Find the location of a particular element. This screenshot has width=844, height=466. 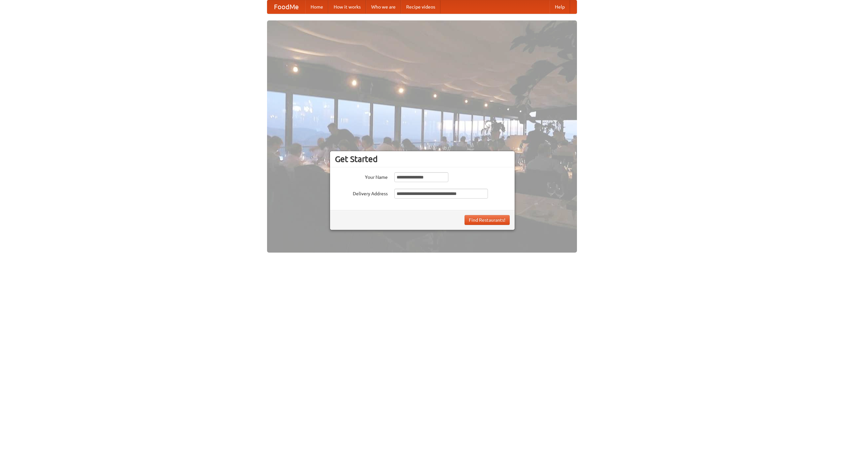

button: Find Restaurants! is located at coordinates (487, 220).